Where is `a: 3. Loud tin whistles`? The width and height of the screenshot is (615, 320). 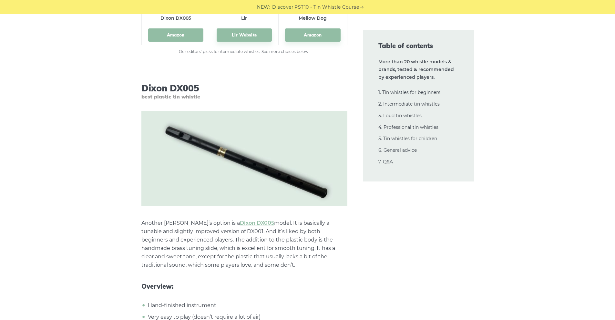
a: 3. Loud tin whistles is located at coordinates (400, 116).